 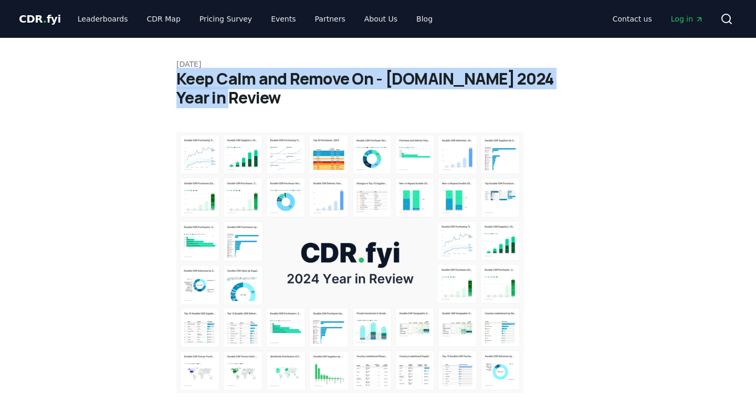 I want to click on span: Log in, so click(x=688, y=19).